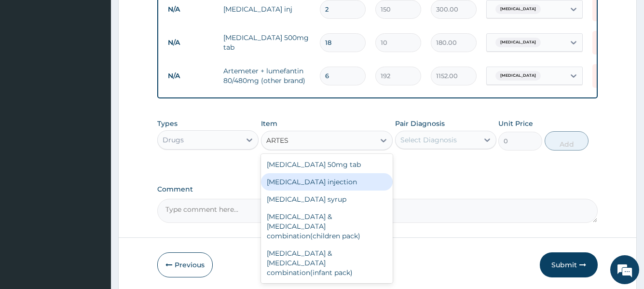 This screenshot has height=289, width=644. What do you see at coordinates (269, 123) in the screenshot?
I see `label: Item` at bounding box center [269, 123].